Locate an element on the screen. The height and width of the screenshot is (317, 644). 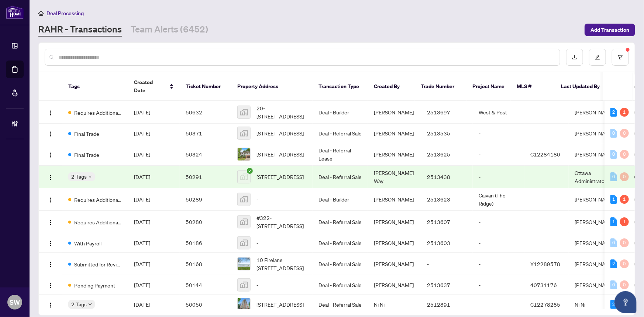
td: 2513697 is located at coordinates (447, 112).